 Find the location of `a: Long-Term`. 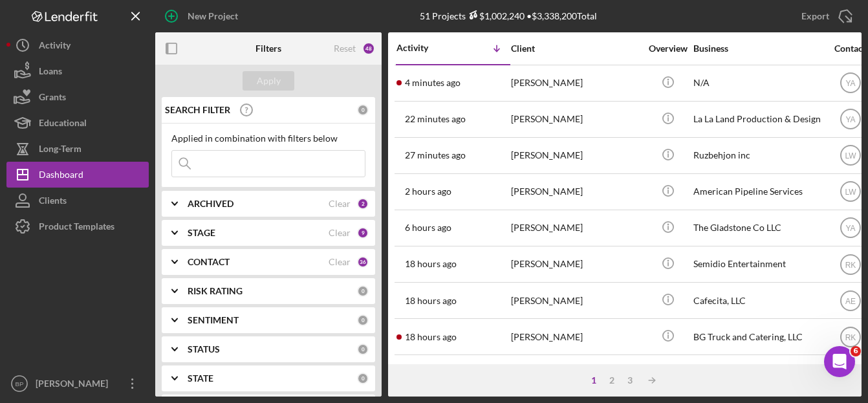

a: Long-Term is located at coordinates (78, 149).